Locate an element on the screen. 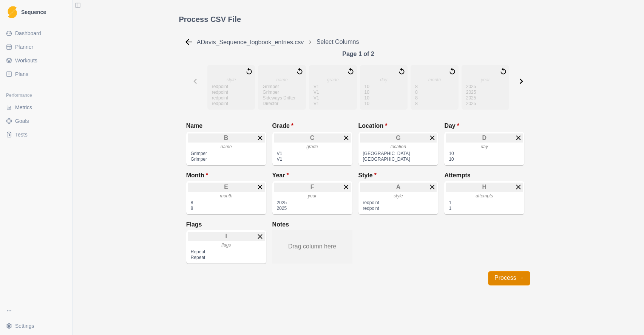  a: Plans is located at coordinates (36, 74).